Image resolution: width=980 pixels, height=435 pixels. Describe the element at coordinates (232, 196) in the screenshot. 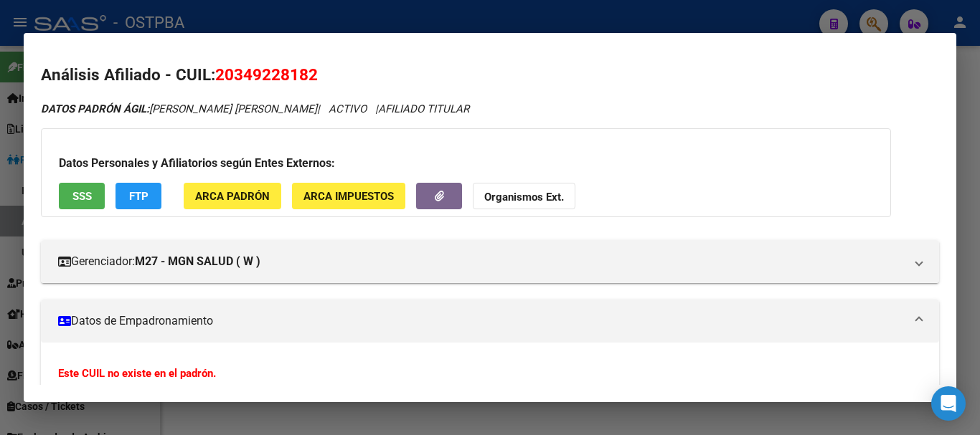

I see `button: ARCA Padrón` at that location.